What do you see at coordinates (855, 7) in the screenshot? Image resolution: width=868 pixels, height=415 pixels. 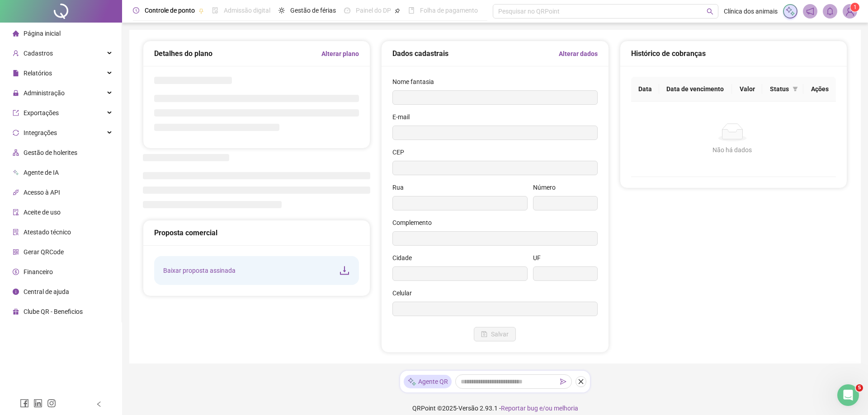 I see `span: 1` at bounding box center [855, 7].